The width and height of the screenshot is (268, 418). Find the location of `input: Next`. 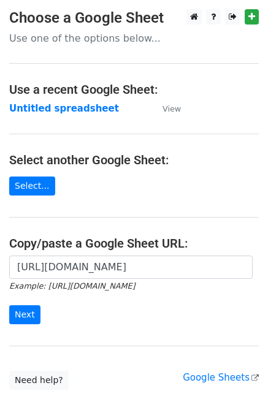

input: Next is located at coordinates (24, 314).